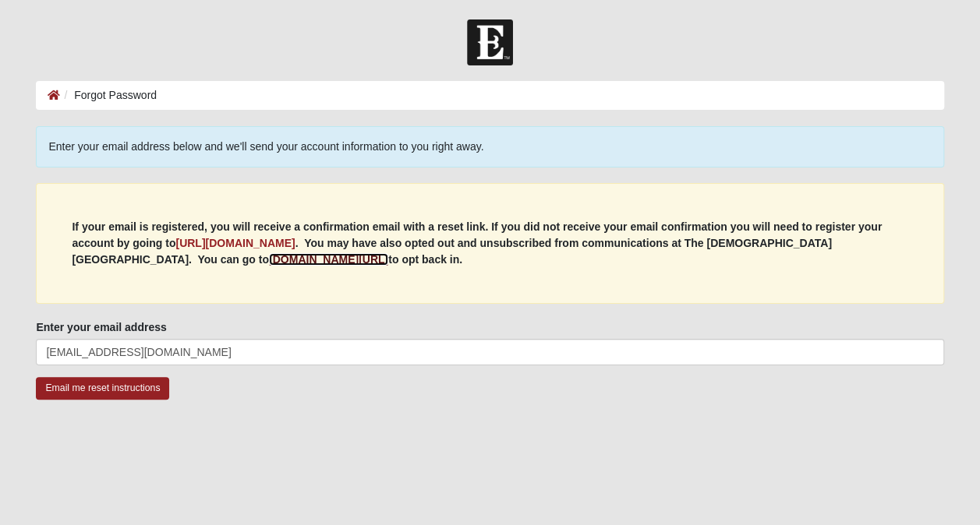  Describe the element at coordinates (490, 42) in the screenshot. I see `img: Church of Eleven22 Logo` at that location.